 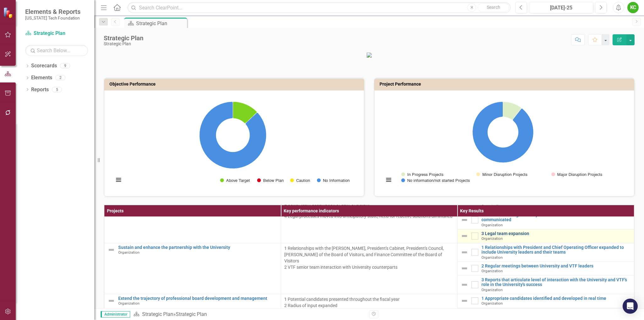 What do you see at coordinates (556, 282) in the screenshot?
I see `a: 3 Reports that articulate level of interaction with the University and VTF's role in the Universi...` at bounding box center [556, 282].